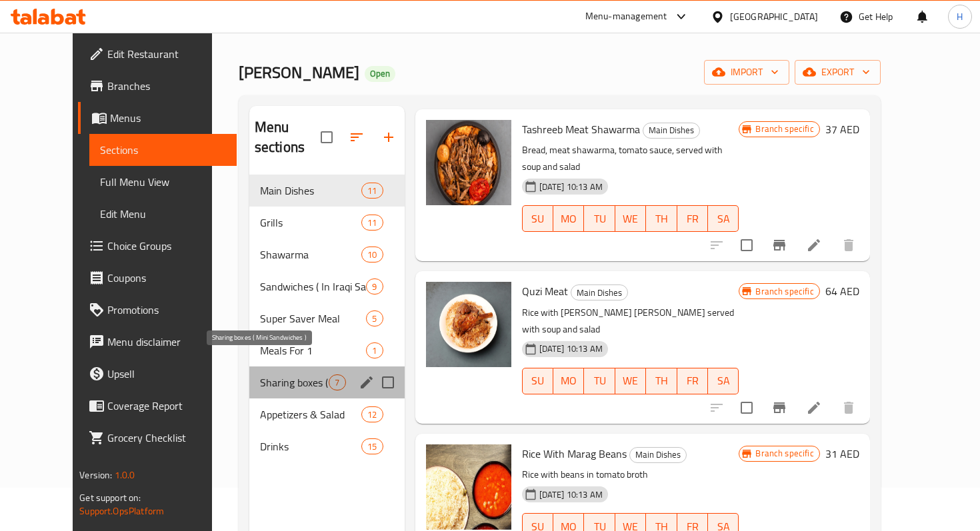 The width and height of the screenshot is (980, 531). I want to click on span: Menu disclaimer, so click(166, 341).